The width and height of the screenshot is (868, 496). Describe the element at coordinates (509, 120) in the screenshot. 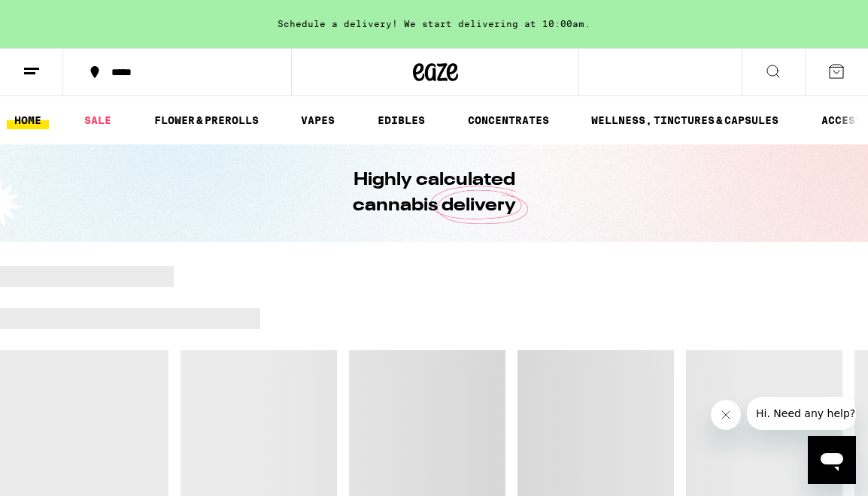

I see `a: CONCENTRATES` at that location.